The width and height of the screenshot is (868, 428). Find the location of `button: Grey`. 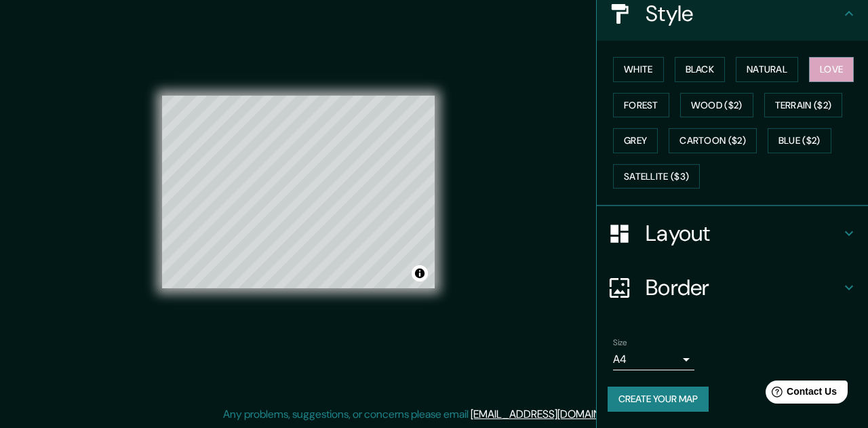

button: Grey is located at coordinates (635, 141).